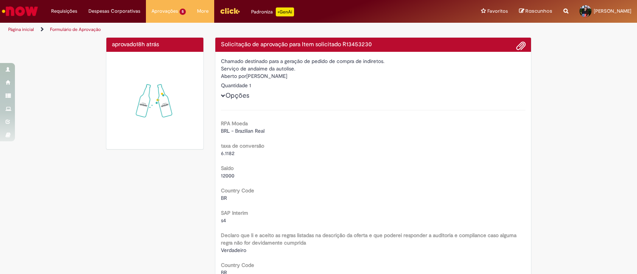 The width and height of the screenshot is (637, 274). I want to click on ul: Trilhas de página, so click(212, 29).